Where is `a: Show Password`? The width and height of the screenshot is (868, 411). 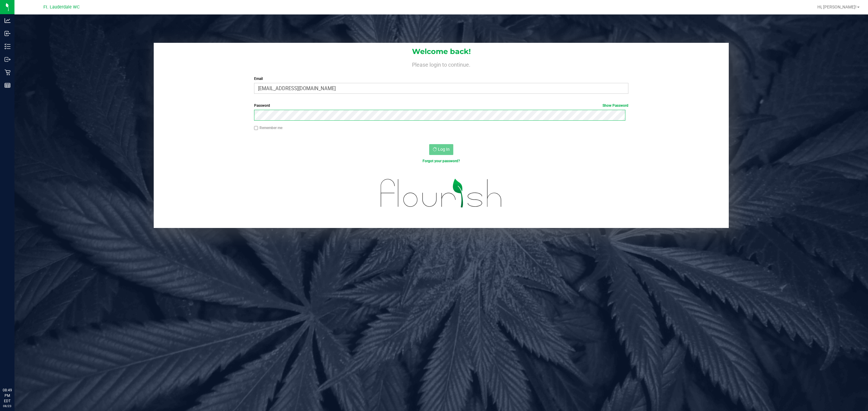 a: Show Password is located at coordinates (615, 105).